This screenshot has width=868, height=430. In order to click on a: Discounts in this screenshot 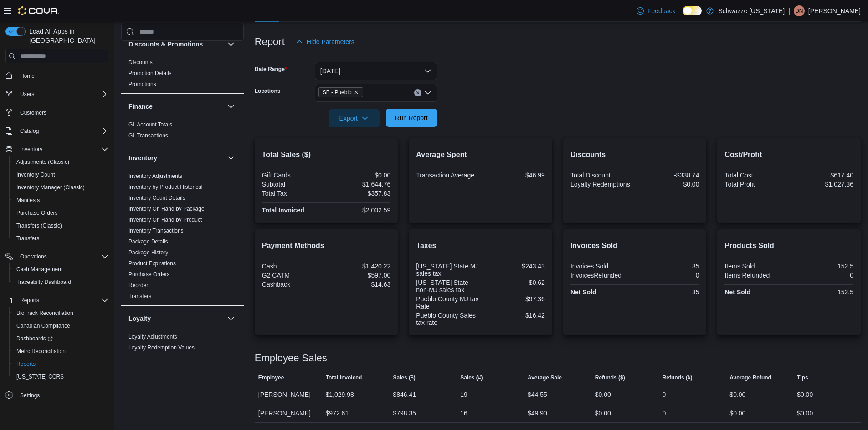, I will do `click(140, 62)`.